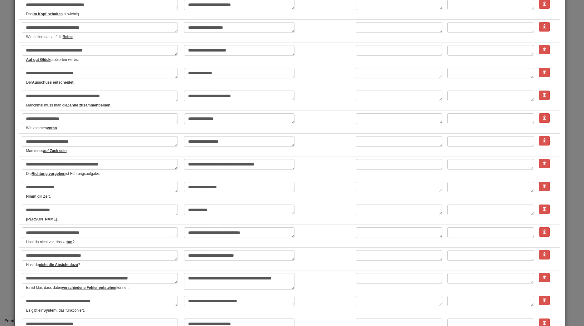  I want to click on small: Hast du ?, so click(102, 265).